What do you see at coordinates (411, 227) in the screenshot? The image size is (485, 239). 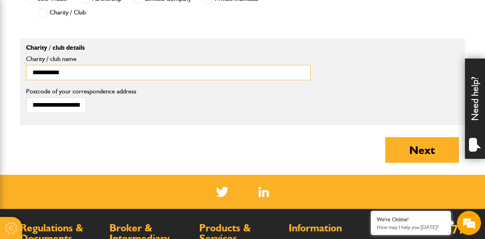 I see `p: How may I help you today?` at bounding box center [411, 227].